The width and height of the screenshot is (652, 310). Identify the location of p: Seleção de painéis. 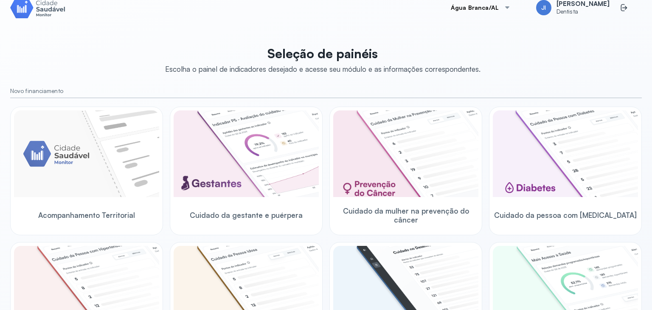
(323, 53).